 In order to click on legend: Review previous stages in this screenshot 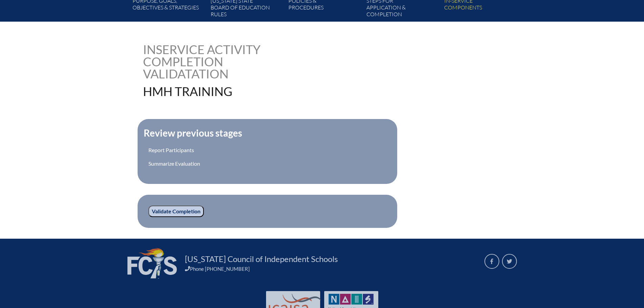, I will do `click(193, 133)`.